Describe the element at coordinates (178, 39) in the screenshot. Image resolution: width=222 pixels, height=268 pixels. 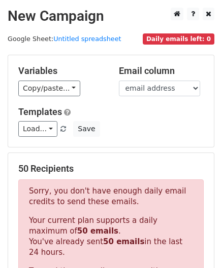
I see `a: Daily emails left: 0` at that location.